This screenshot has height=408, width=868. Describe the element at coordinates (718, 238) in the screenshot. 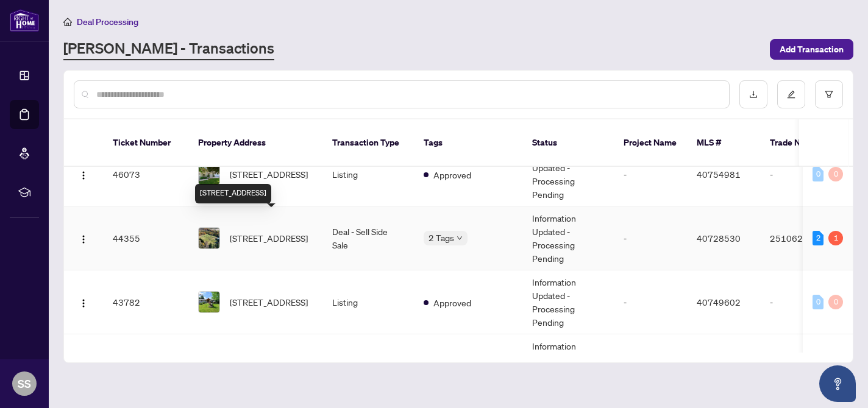

I see `span: 40728530` at that location.